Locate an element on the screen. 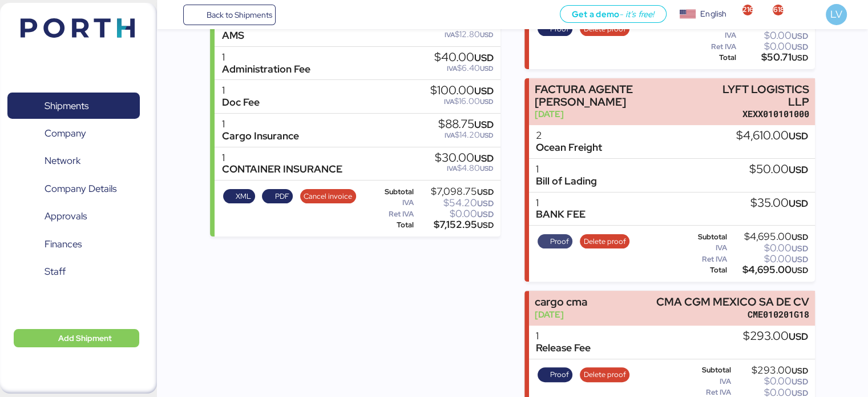 The height and width of the screenshot is (397, 868). div: $6.40 is located at coordinates (464, 68).